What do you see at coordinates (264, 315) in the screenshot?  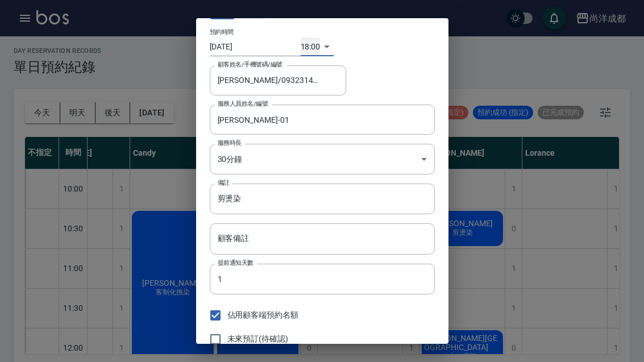 I see `span: 佔用顧客端預約名額` at bounding box center [264, 315].